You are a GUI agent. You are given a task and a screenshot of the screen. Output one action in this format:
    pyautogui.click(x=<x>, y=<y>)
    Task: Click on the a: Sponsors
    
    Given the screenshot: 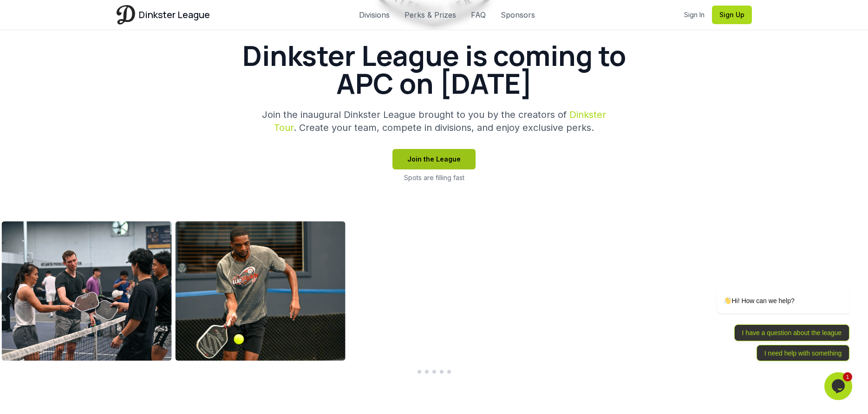 What is the action you would take?
    pyautogui.click(x=518, y=15)
    